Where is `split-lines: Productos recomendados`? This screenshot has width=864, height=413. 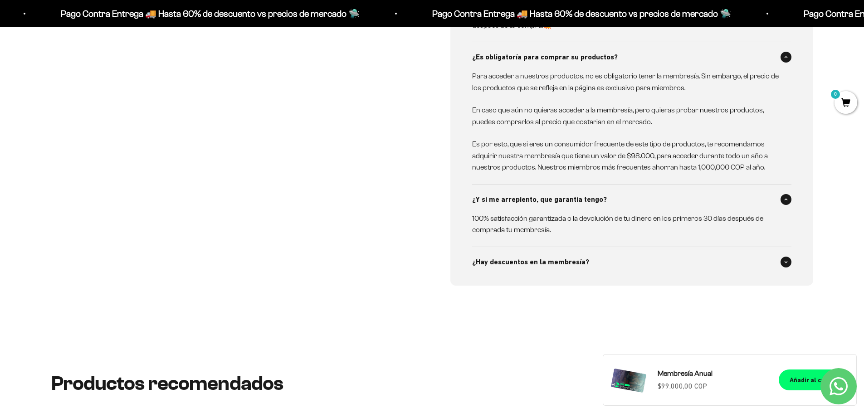 split-lines: Productos recomendados is located at coordinates (167, 383).